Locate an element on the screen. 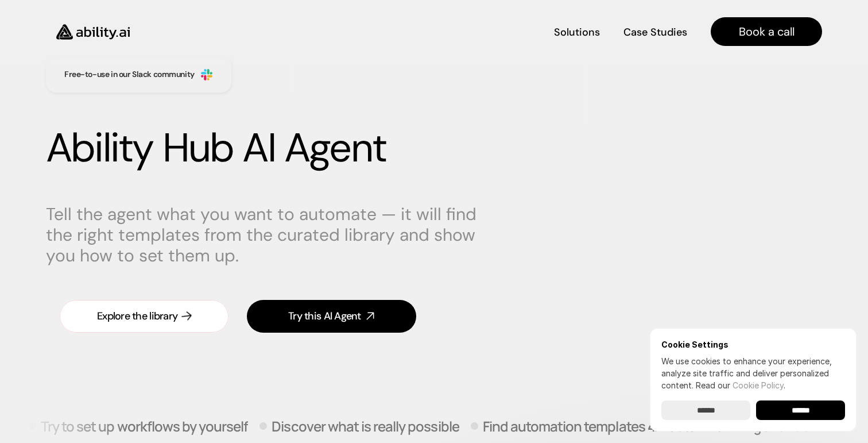 This screenshot has height=443, width=868. a: Solutions is located at coordinates (577, 32).